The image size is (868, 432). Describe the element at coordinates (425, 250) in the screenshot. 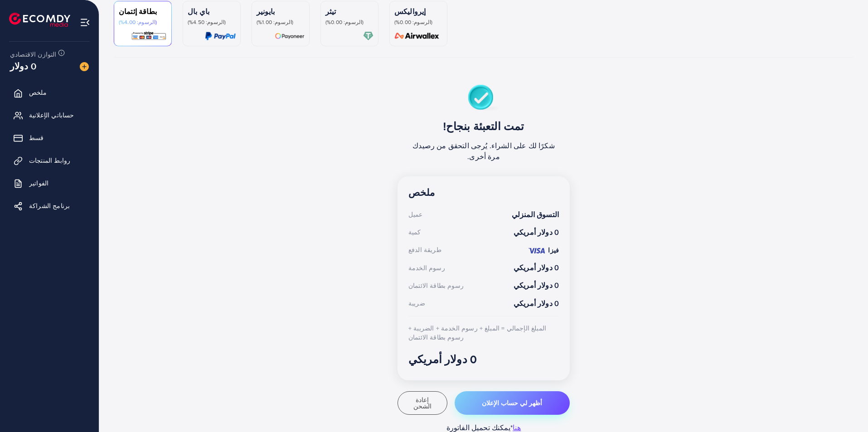

I see `font: طريقة الدفع` at that location.